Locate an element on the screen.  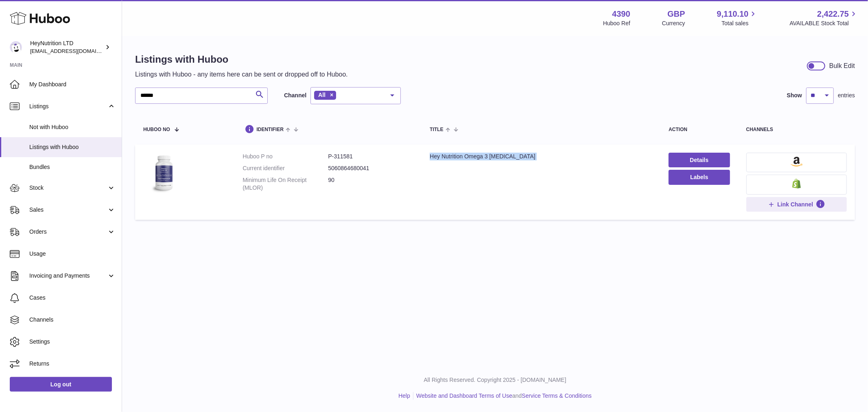
span: Link Channel is located at coordinates (795, 204).